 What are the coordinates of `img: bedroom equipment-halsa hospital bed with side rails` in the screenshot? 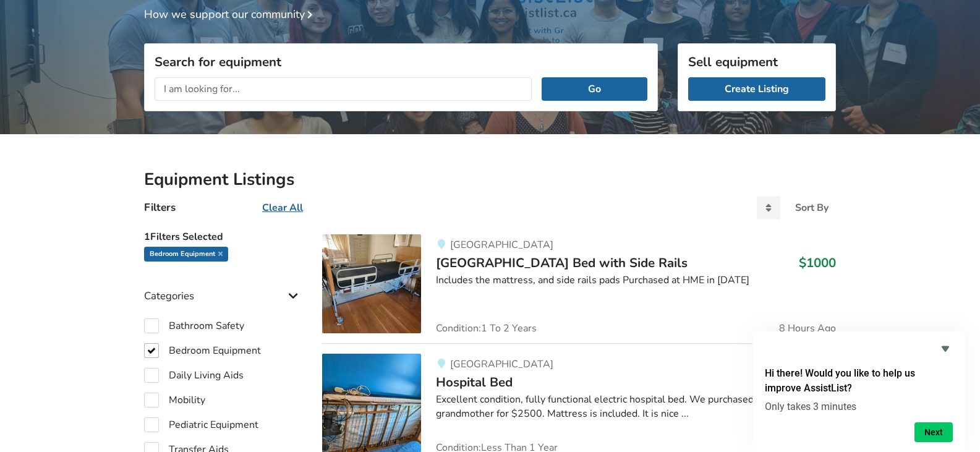 It's located at (372, 284).